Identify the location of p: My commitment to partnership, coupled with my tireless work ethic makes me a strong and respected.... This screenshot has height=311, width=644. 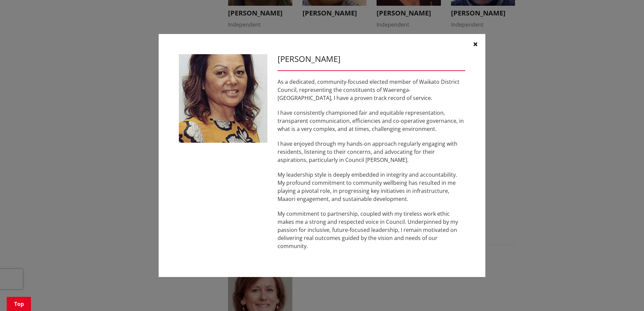
(371, 230).